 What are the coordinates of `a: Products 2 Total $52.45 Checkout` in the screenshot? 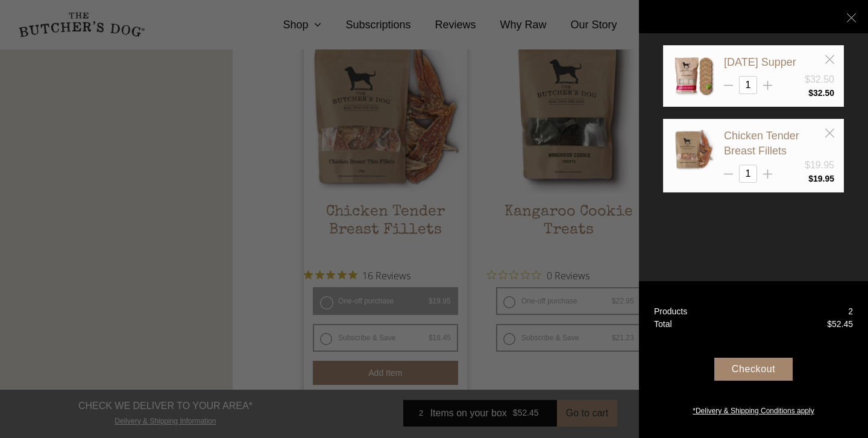 It's located at (754, 359).